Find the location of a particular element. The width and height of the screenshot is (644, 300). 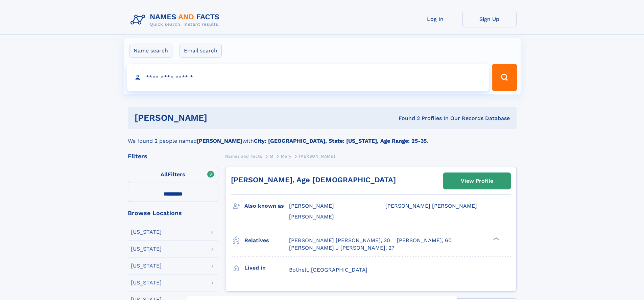

a: Sign Up is located at coordinates (490, 19).